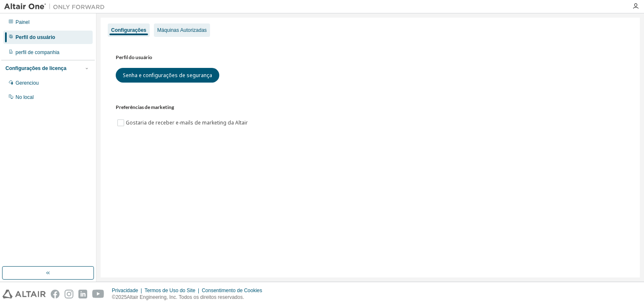 The height and width of the screenshot is (306, 644). I want to click on img: youtube.svg, so click(98, 293).